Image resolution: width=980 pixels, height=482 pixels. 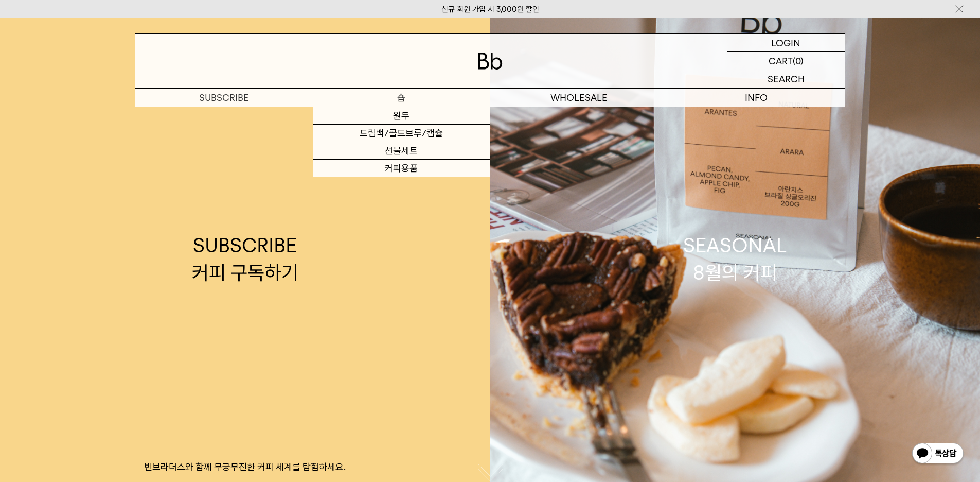 I want to click on a: 드립백/콜드브루/캡슐, so click(x=401, y=134).